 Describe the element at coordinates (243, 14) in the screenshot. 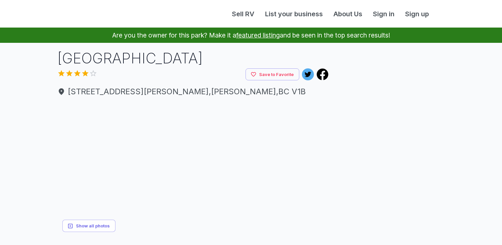

I see `a: Sell RV` at that location.